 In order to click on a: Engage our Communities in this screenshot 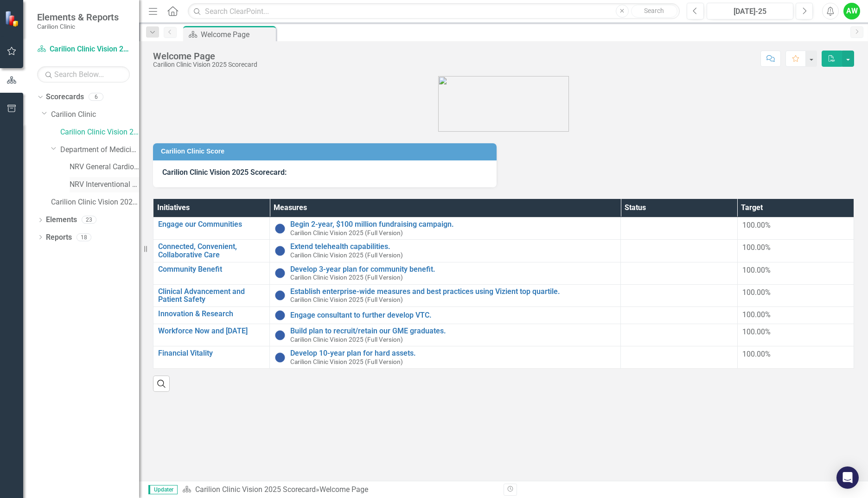, I will do `click(211, 224)`.